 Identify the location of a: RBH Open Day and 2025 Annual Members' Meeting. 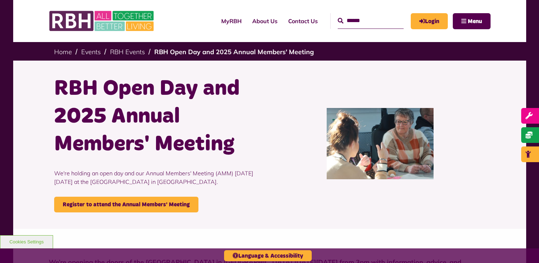
(234, 52).